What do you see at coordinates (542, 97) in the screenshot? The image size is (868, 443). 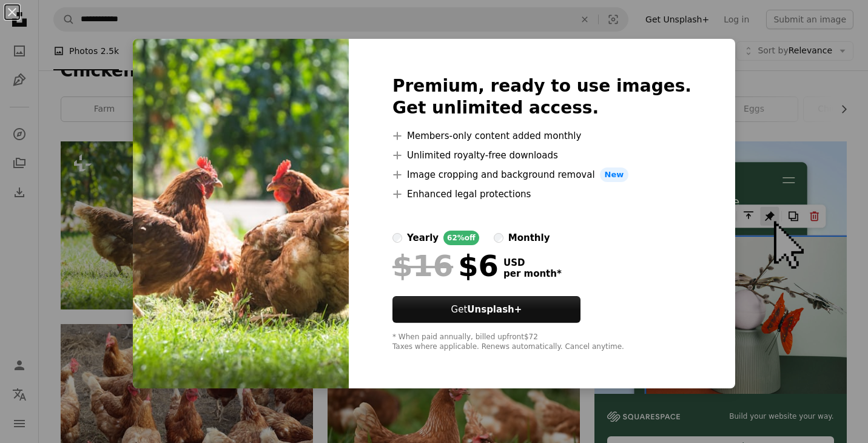 I see `h2: Premium, ready to use images. Get unlimited access.` at bounding box center [542, 97].